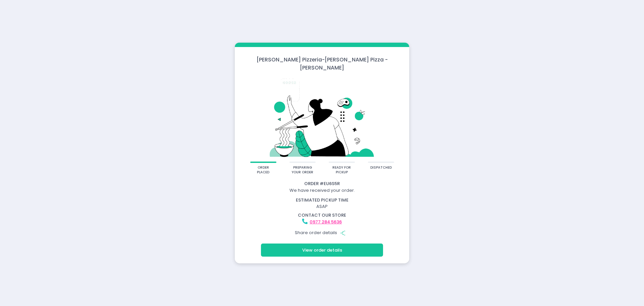 The height and width of the screenshot is (306, 644). What do you see at coordinates (322, 118) in the screenshot?
I see `img: talkie` at bounding box center [322, 118].